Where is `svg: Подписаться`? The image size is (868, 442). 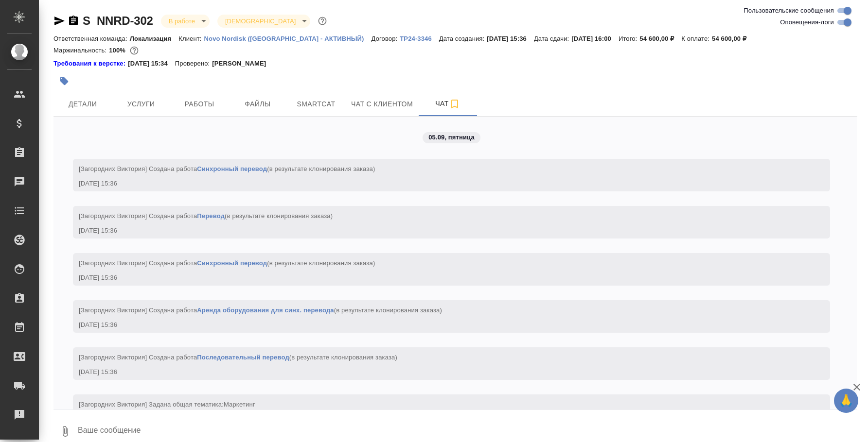 svg: Подписаться is located at coordinates (455, 104).